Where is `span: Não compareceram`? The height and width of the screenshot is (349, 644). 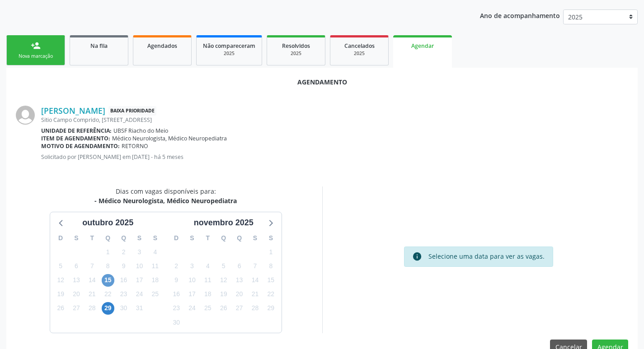 span: Não compareceram is located at coordinates (229, 46).